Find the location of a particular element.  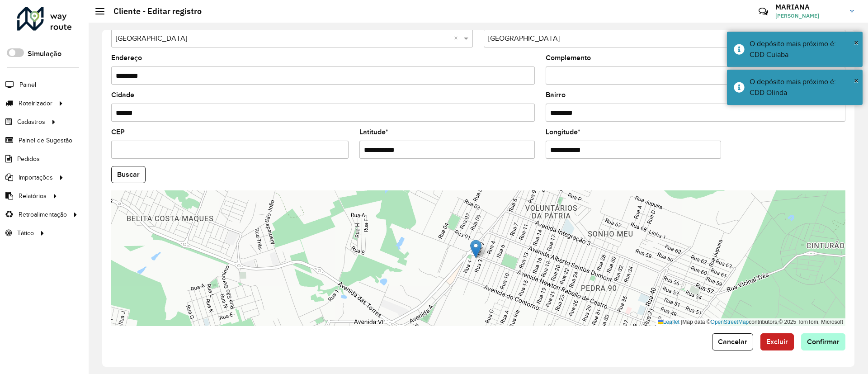

label: Longitude is located at coordinates (562, 132).